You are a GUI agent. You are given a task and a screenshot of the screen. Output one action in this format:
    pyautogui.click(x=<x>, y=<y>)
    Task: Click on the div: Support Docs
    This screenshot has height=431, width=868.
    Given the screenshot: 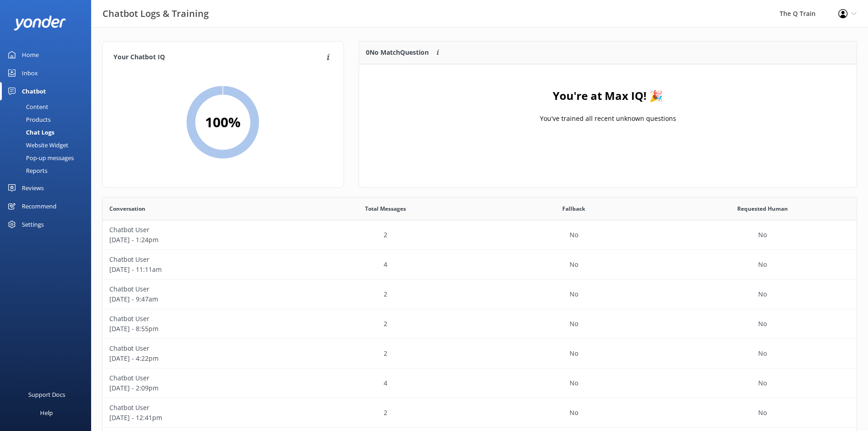 What is the action you would take?
    pyautogui.click(x=46, y=394)
    